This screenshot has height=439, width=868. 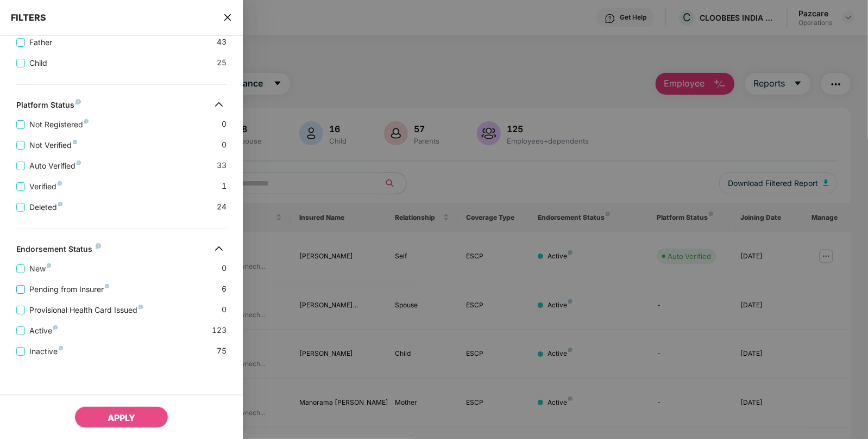 What do you see at coordinates (227, 18) in the screenshot?
I see `span: close` at bounding box center [227, 18].